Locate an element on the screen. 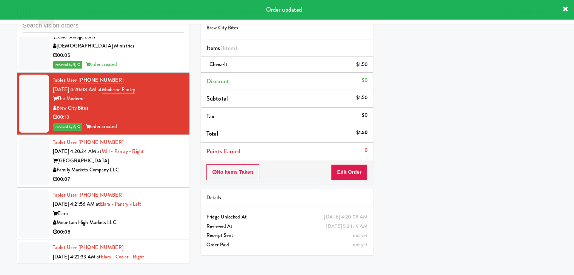 The image size is (574, 275). ng-pluralize: item is located at coordinates (229, 48).